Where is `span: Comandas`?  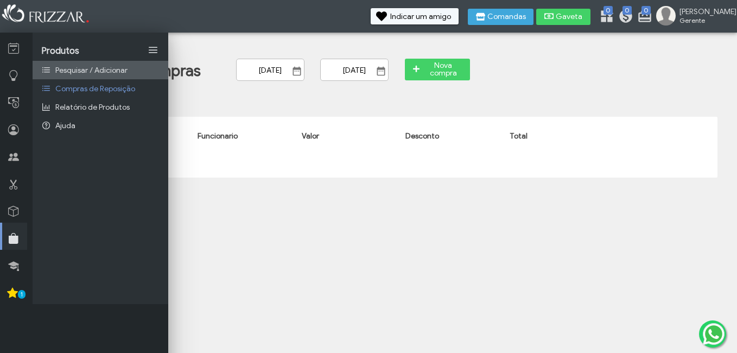
span: Comandas is located at coordinates (506, 17).